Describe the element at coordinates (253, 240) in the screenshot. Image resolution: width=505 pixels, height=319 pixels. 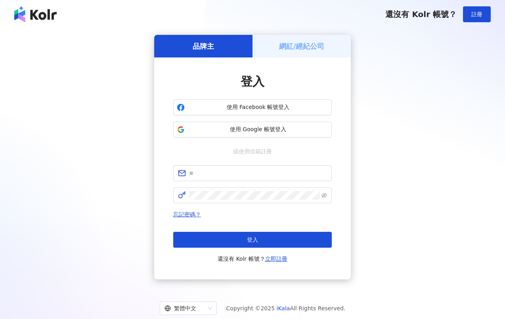
I see `button: 登入` at that location.